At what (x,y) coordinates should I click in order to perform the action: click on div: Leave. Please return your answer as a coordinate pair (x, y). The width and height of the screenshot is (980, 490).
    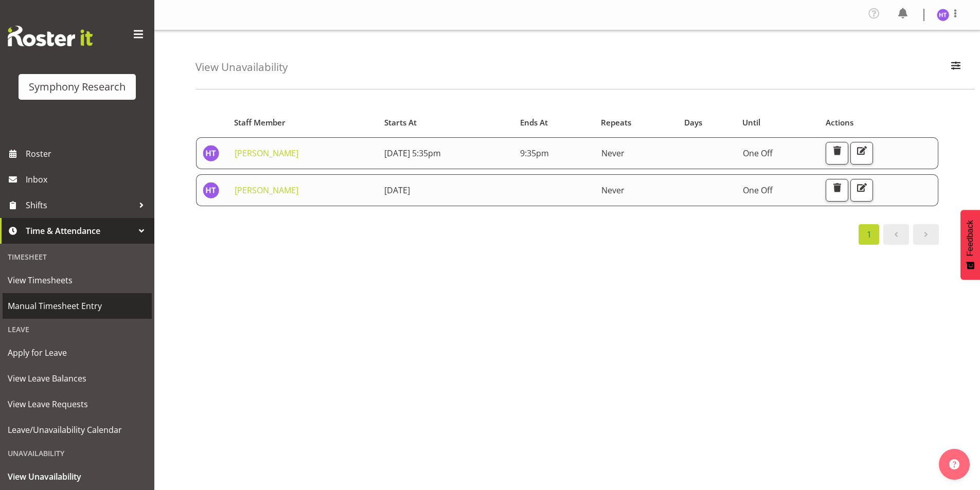
    Looking at the image, I should click on (77, 329).